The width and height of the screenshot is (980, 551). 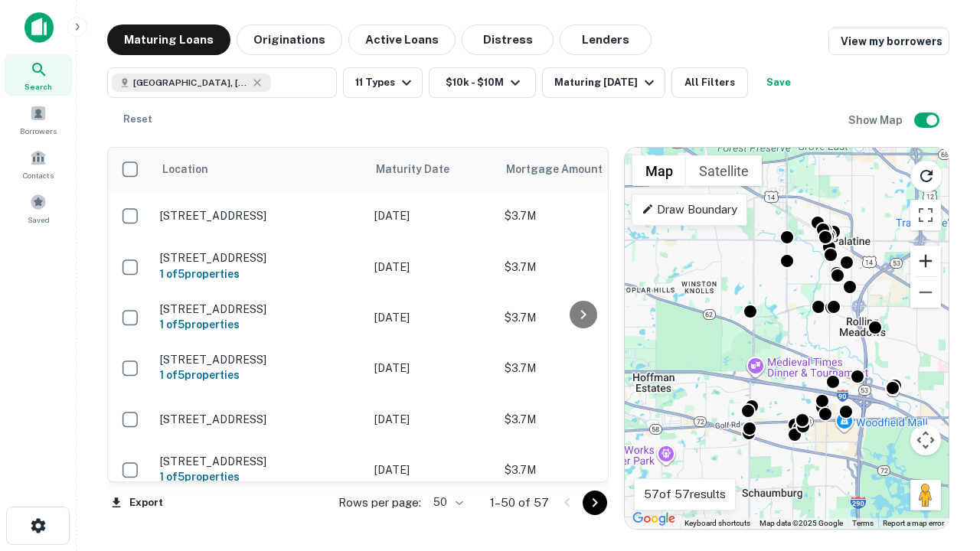 I want to click on button: Drag Pegman onto the map to open Street View, so click(x=926, y=495).